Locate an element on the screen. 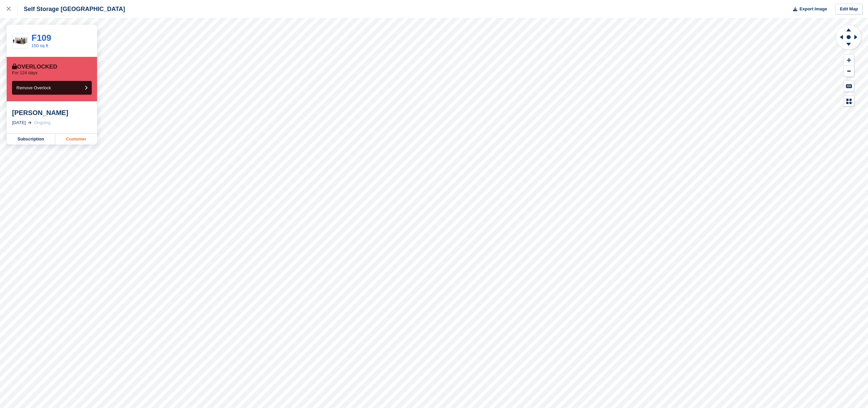  div: Overlocked is located at coordinates (34, 67).